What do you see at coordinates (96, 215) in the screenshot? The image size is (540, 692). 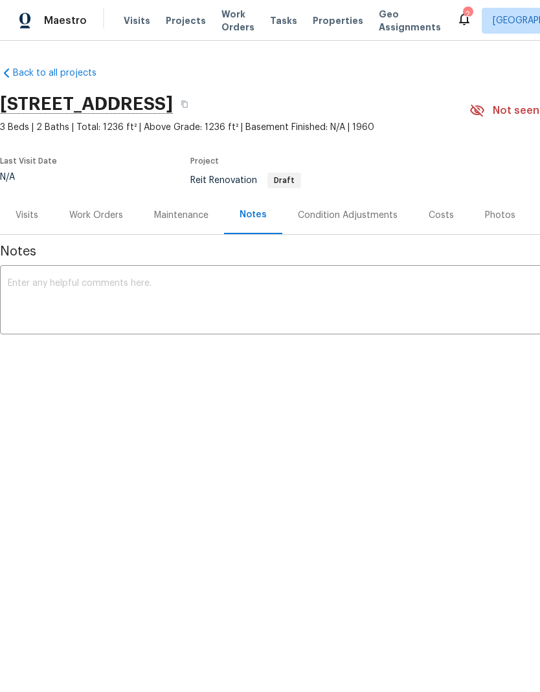 I see `div: Work Orders` at bounding box center [96, 215].